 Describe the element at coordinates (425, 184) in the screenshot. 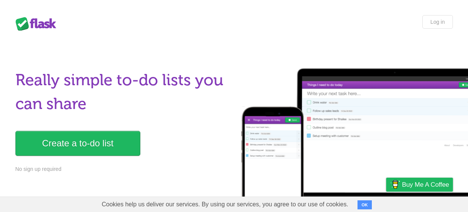

I see `span: Buy me a coffee` at that location.